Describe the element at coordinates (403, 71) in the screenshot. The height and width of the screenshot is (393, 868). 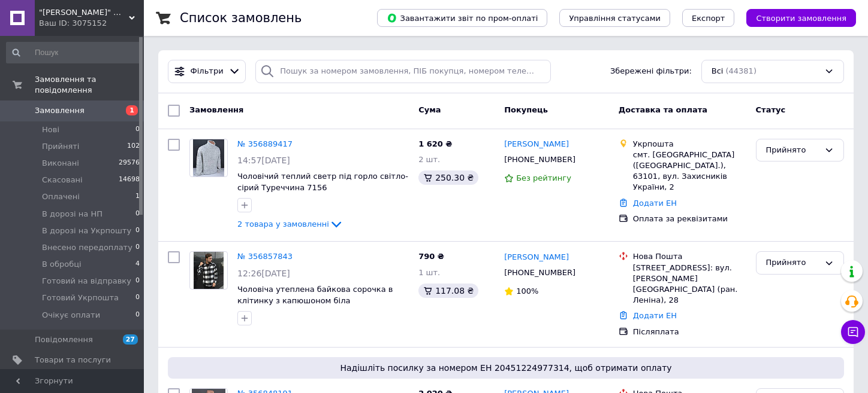
I see `input: Пошук за номером замовлення, ПІБ покупця, номером телефону, Email, номером накладної` at that location.